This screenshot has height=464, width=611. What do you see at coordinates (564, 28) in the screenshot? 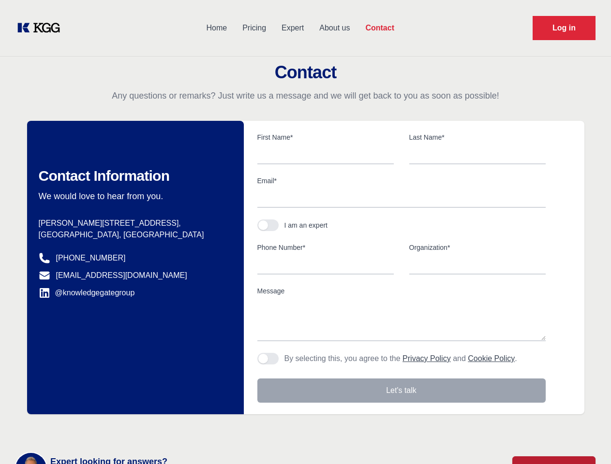
I see `a: Request Demo` at bounding box center [564, 28].